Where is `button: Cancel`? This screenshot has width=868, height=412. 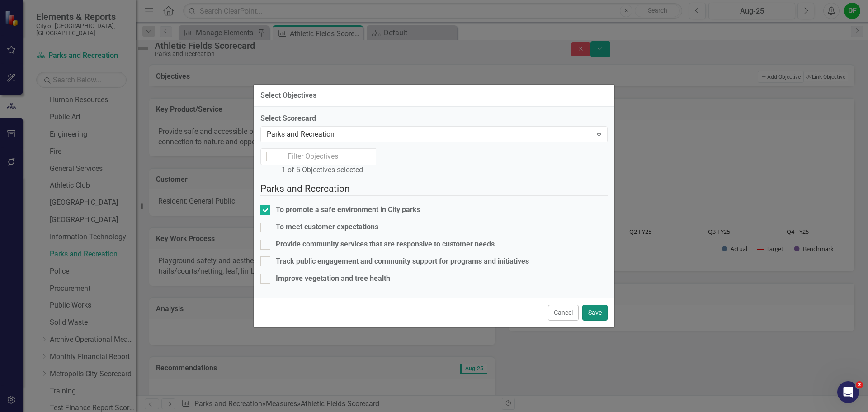
button: Cancel is located at coordinates (564, 312).